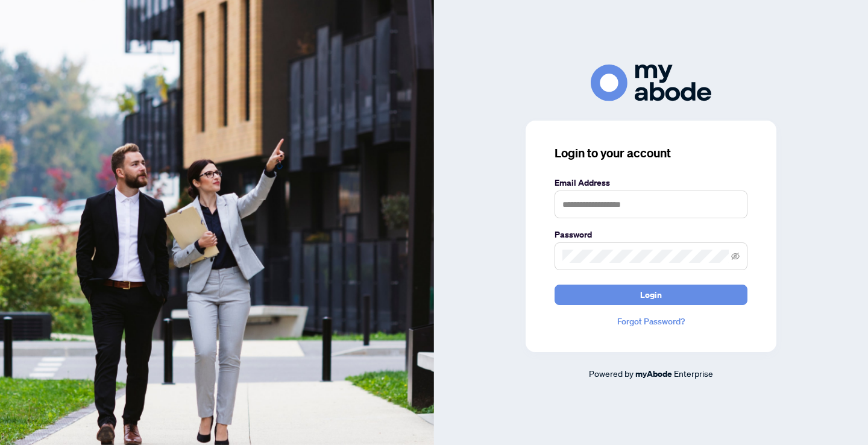  Describe the element at coordinates (651, 295) in the screenshot. I see `span: Login` at that location.